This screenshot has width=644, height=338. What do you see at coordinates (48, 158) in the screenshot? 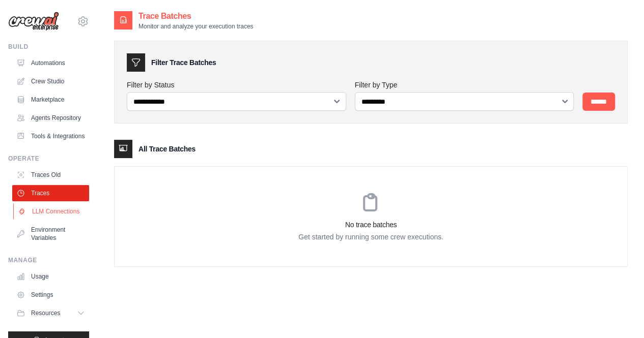
I see `div: Operate` at bounding box center [48, 158].